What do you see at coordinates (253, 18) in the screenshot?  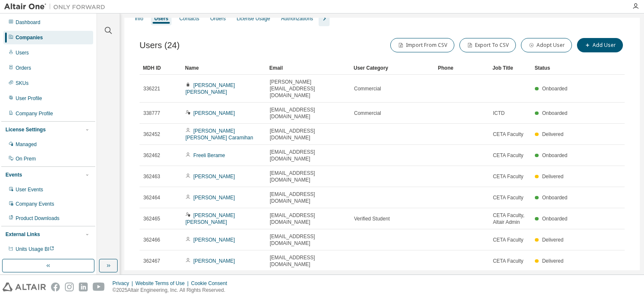 I see `div: License Usage` at bounding box center [253, 18].